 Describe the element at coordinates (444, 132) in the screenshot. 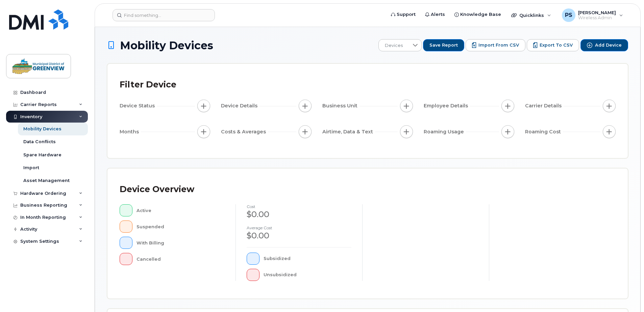

I see `span: Roaming Usage` at that location.